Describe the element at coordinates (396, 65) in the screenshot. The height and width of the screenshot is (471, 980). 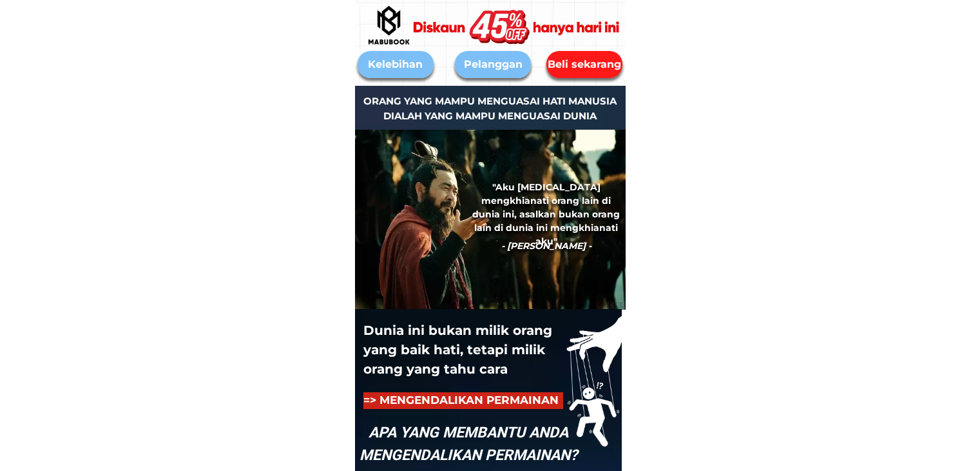
I see `div: Kelebihan` at that location.